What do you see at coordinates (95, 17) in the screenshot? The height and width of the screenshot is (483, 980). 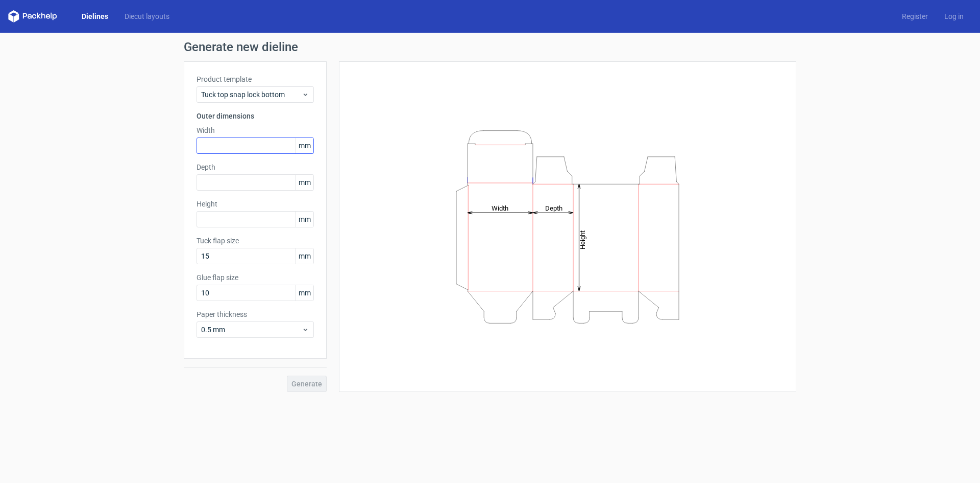 I see `a: Dielines` at bounding box center [95, 17].